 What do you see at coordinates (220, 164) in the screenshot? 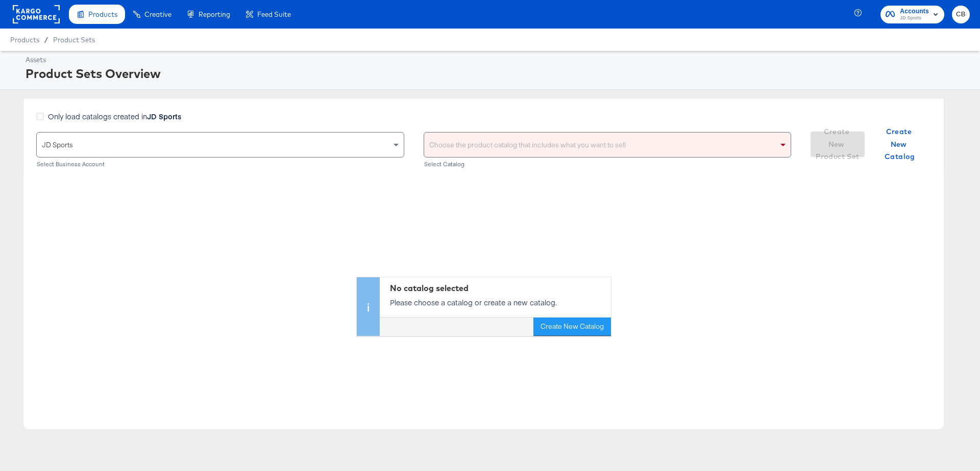
I see `div: Select Business Account` at bounding box center [220, 164].